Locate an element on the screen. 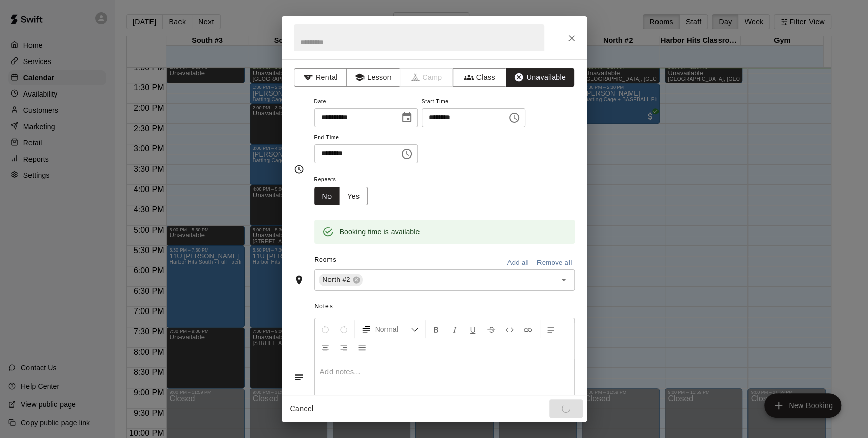  button: Undo is located at coordinates (325, 329).